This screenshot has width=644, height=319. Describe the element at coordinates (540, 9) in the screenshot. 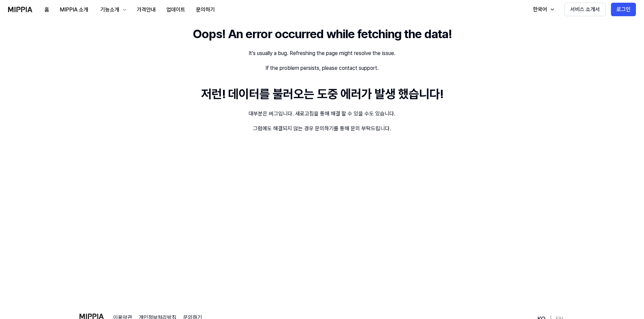

I see `div: 한국어` at that location.